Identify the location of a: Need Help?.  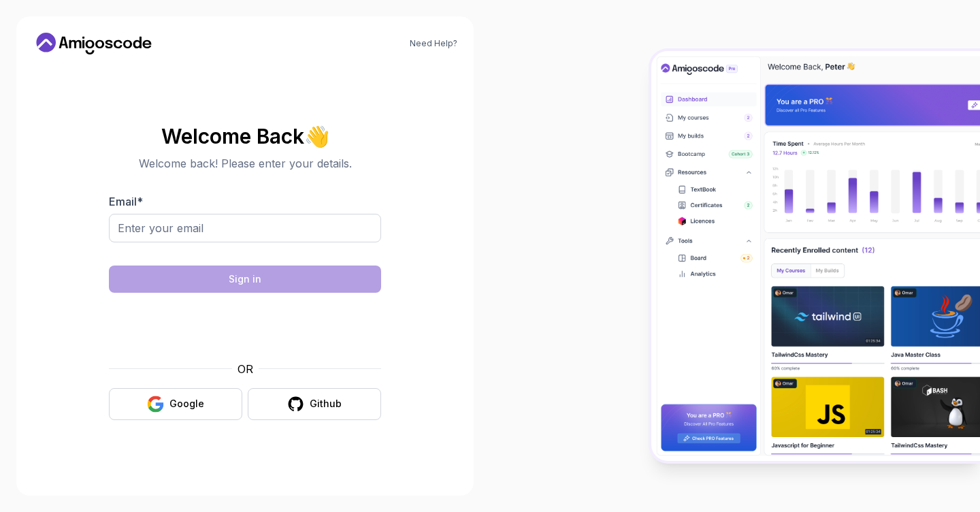
(433, 43).